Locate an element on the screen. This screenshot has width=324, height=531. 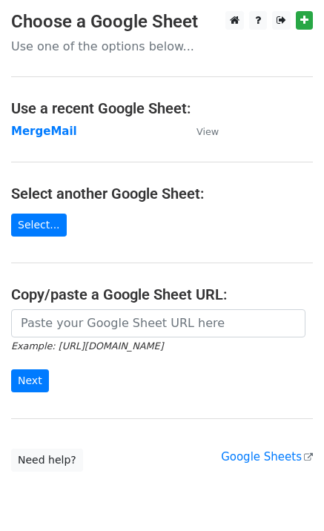
a: Select... is located at coordinates (39, 225).